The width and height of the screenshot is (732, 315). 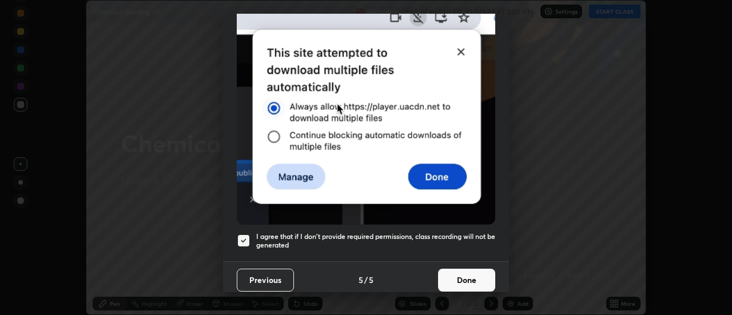 I want to click on h5: I agree that if I don't provide required permissions, class recording will not be generated, so click(x=376, y=241).